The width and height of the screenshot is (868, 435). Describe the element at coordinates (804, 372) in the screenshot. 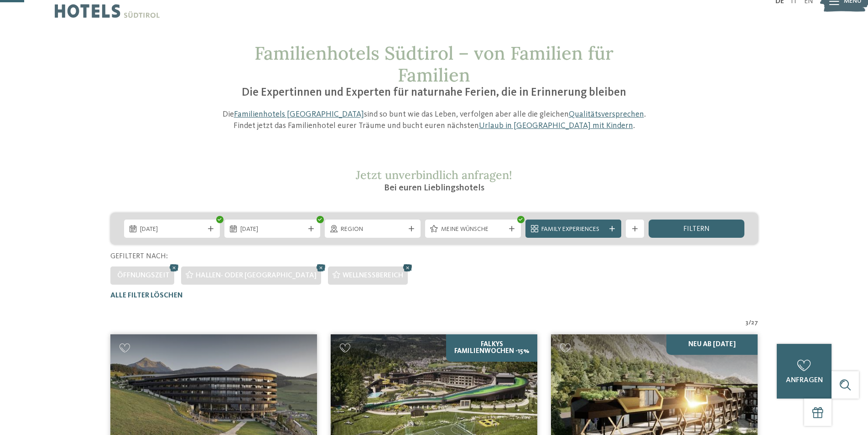

I see `a: anfragen` at that location.